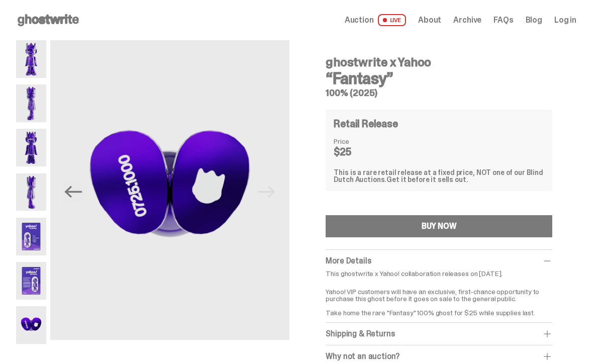 This screenshot has height=364, width=600. Describe the element at coordinates (467, 20) in the screenshot. I see `a: Archive` at that location.